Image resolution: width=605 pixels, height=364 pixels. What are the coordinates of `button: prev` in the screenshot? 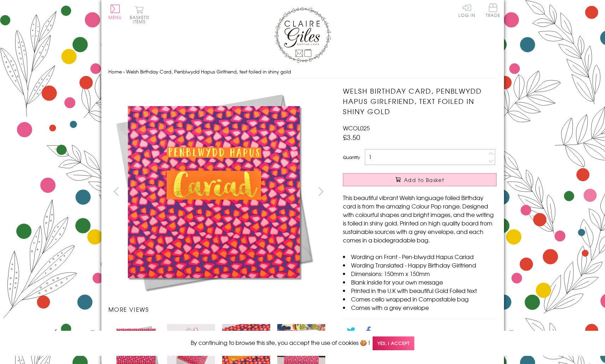 It's located at (117, 191).